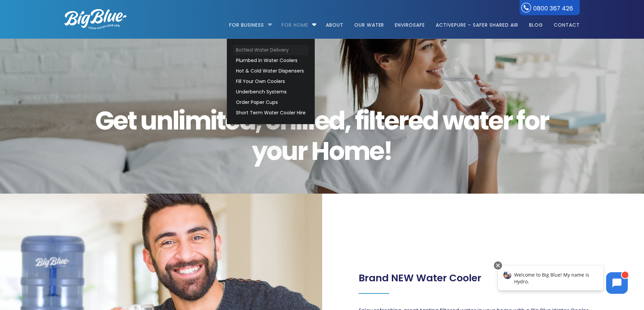 The width and height of the screenshot is (644, 310). Describe the element at coordinates (271, 92) in the screenshot. I see `a: Underbench Systems` at that location.